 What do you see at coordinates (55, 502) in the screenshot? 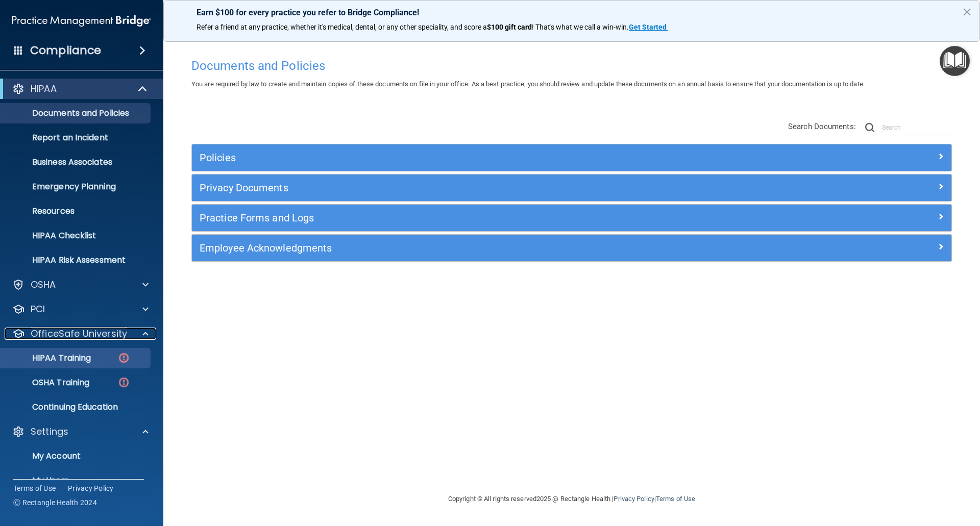
I see `span: Ⓒ Rectangle Health 2024` at bounding box center [55, 502].